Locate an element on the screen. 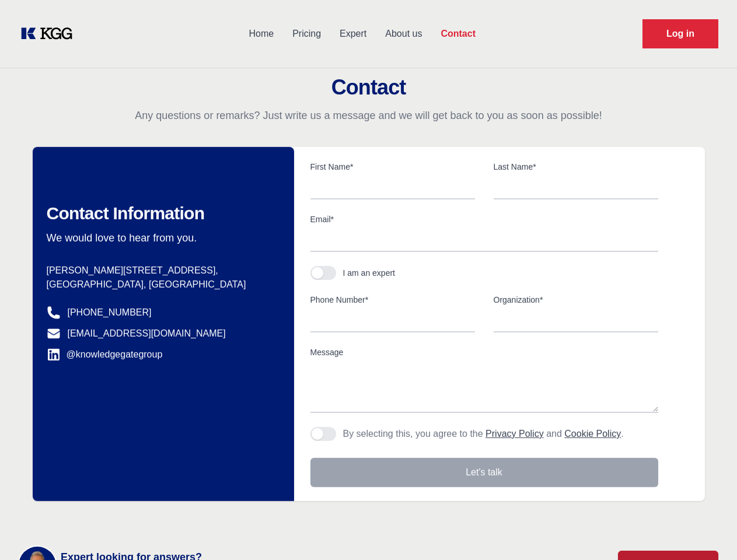 The width and height of the screenshot is (737, 560). a: @knowledgegategroup is located at coordinates (105, 355).